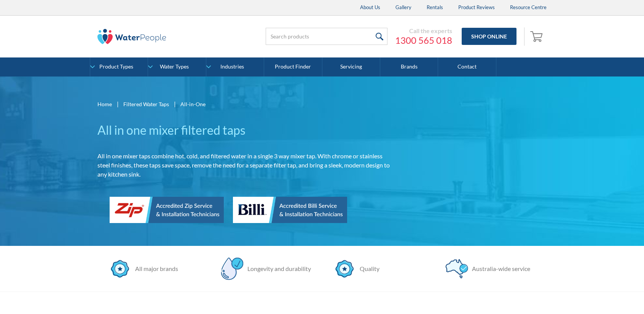 The height and width of the screenshot is (314, 644). I want to click on img: shopping cart, so click(537, 36).